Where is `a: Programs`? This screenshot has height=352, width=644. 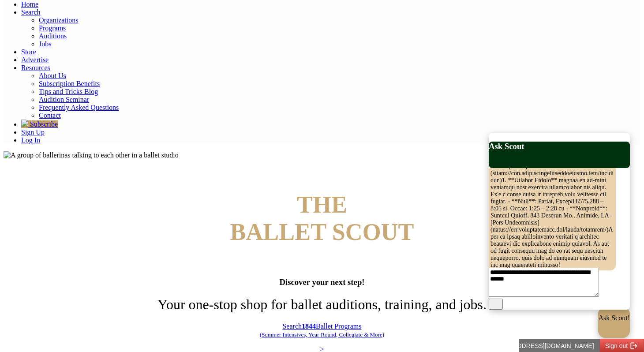 a: Programs is located at coordinates (52, 28).